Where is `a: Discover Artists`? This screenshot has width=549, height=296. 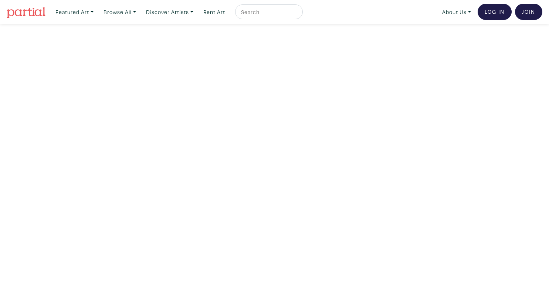
a: Discover Artists is located at coordinates (170, 12).